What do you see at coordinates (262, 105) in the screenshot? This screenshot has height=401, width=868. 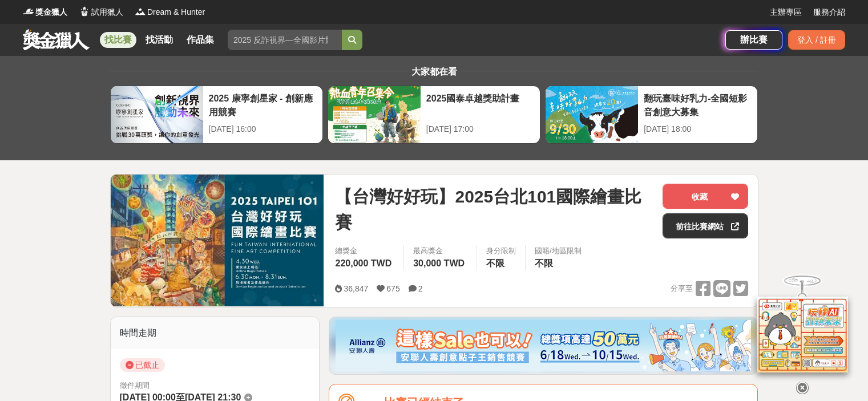 I see `div: 2025 康寧創星家 - 創新應用競賽` at bounding box center [262, 105].